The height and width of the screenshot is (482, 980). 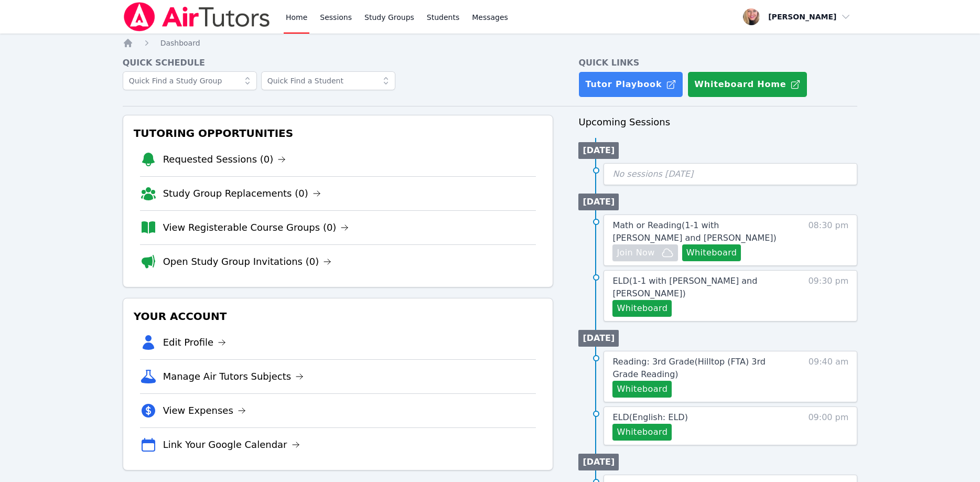 I want to click on img: Air Tutors, so click(x=197, y=17).